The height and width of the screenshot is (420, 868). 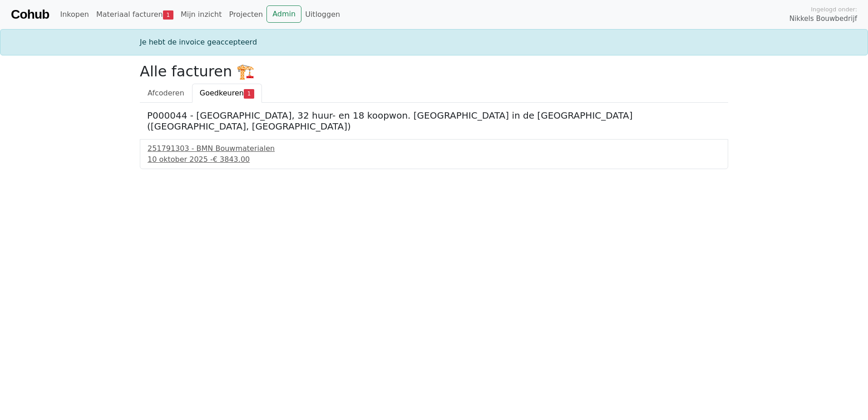 I want to click on a: Inkopen, so click(x=74, y=15).